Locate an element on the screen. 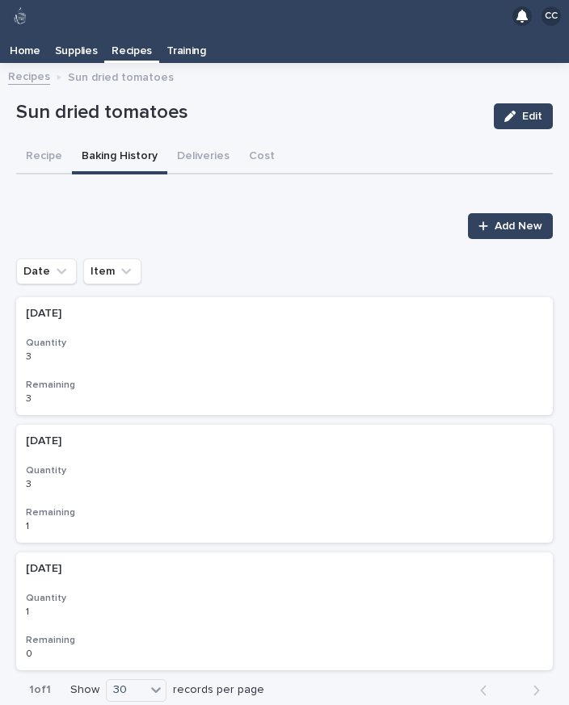  a: Home is located at coordinates (25, 48).